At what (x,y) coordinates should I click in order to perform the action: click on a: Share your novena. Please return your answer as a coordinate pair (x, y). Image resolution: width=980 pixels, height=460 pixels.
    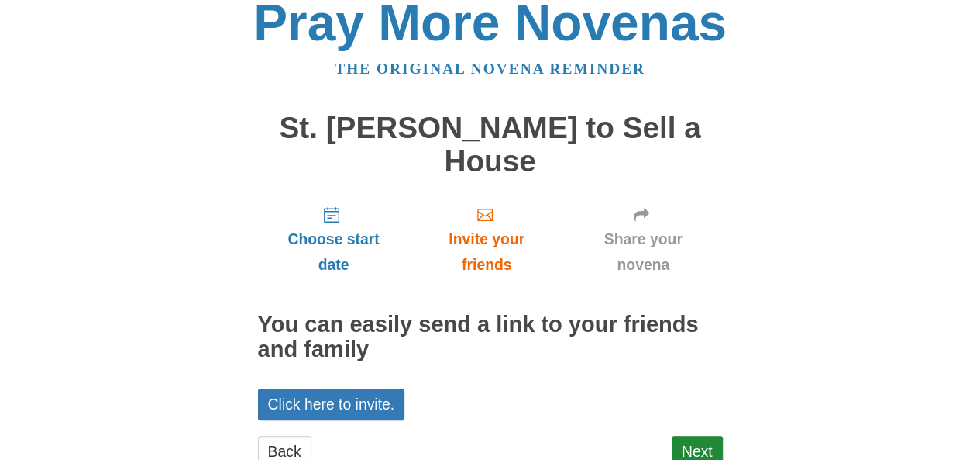
    Looking at the image, I should click on (643, 239).